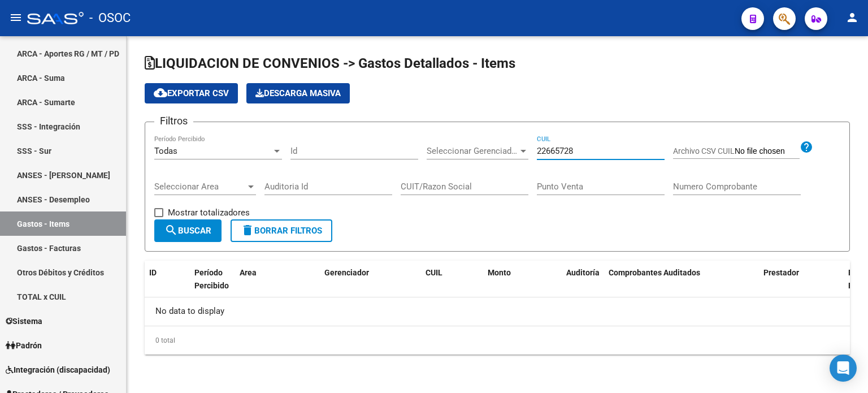  Describe the element at coordinates (673, 279) in the screenshot. I see `datatable-header-cell: Comprobantes Auditados` at that location.